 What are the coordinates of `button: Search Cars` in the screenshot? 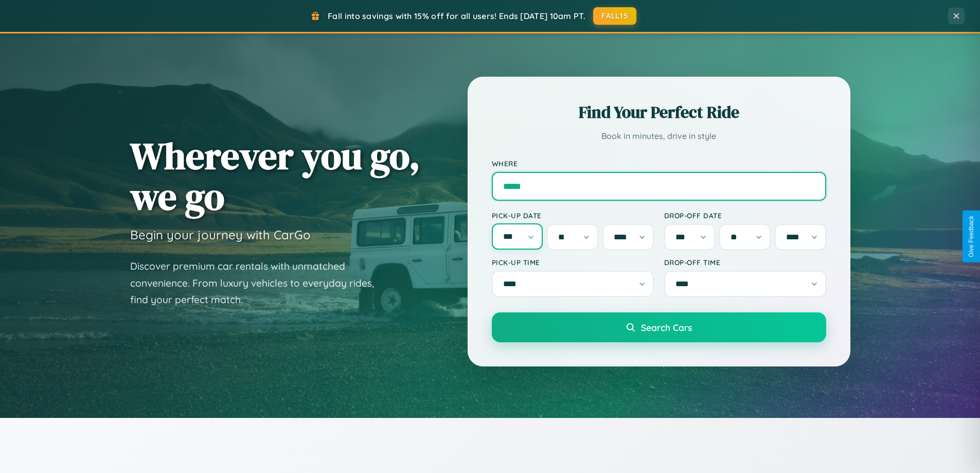 It's located at (659, 327).